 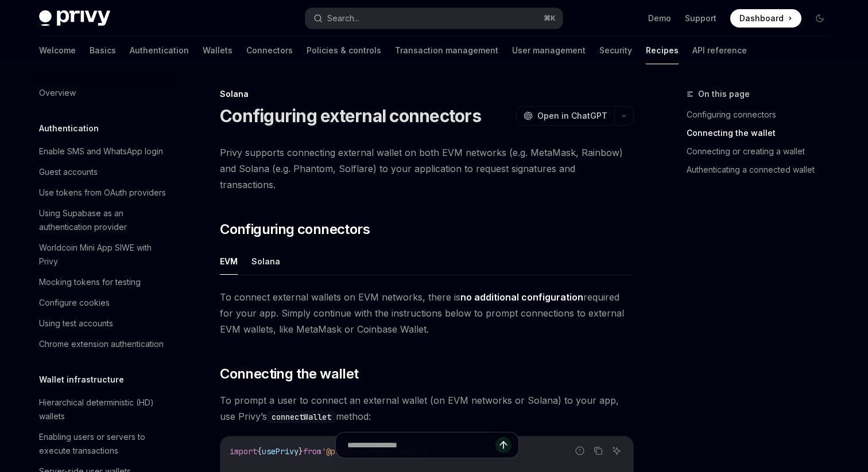 I want to click on div: Using Supabase as an authentication provider, so click(x=105, y=220).